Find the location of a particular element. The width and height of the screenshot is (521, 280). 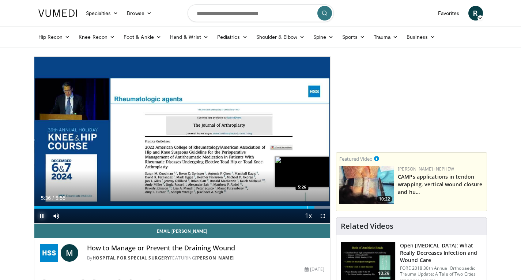

a: R is located at coordinates (476, 13).